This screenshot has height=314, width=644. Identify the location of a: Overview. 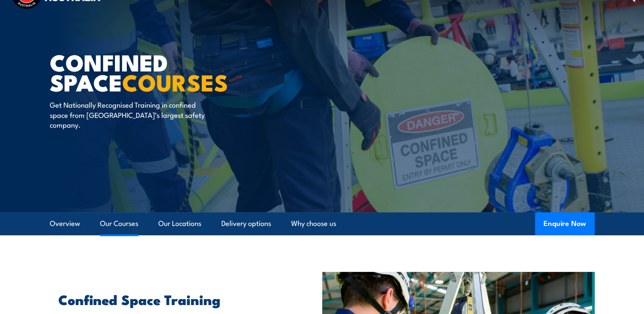
(65, 223).